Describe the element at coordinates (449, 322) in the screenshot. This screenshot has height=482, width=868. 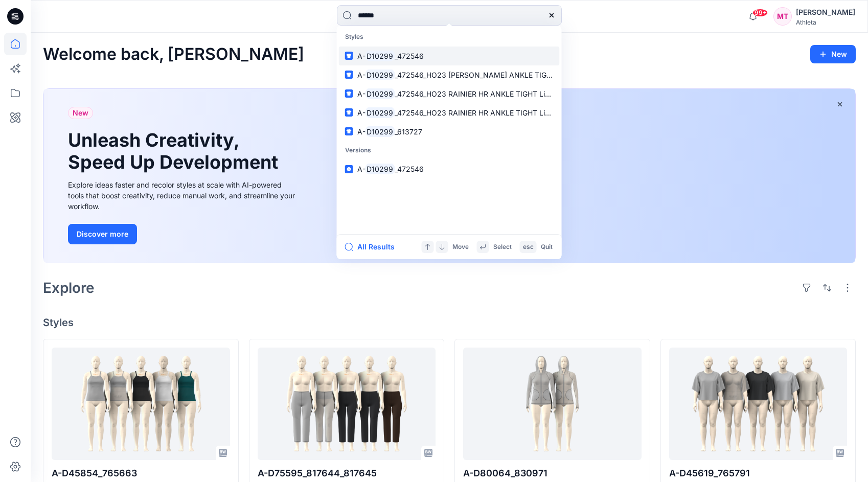
I see `h4: Styles` at that location.